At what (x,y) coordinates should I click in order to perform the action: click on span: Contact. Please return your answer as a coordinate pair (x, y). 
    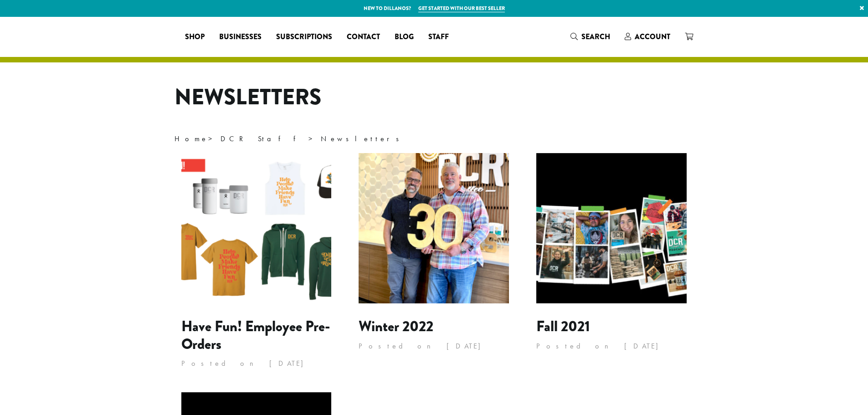
    Looking at the image, I should click on (363, 37).